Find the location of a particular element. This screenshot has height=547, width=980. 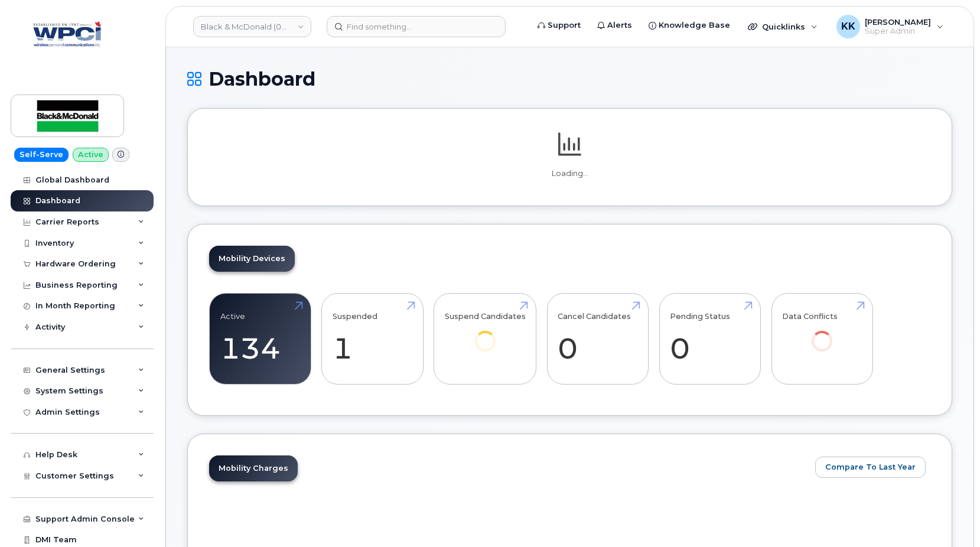

a: Suspended 1 is located at coordinates (372, 339).